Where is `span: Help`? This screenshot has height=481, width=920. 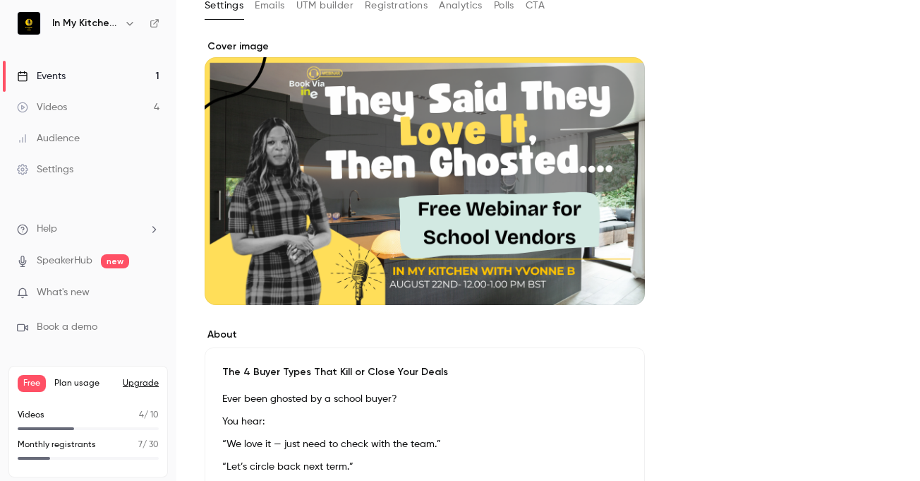 span: Help is located at coordinates (47, 229).